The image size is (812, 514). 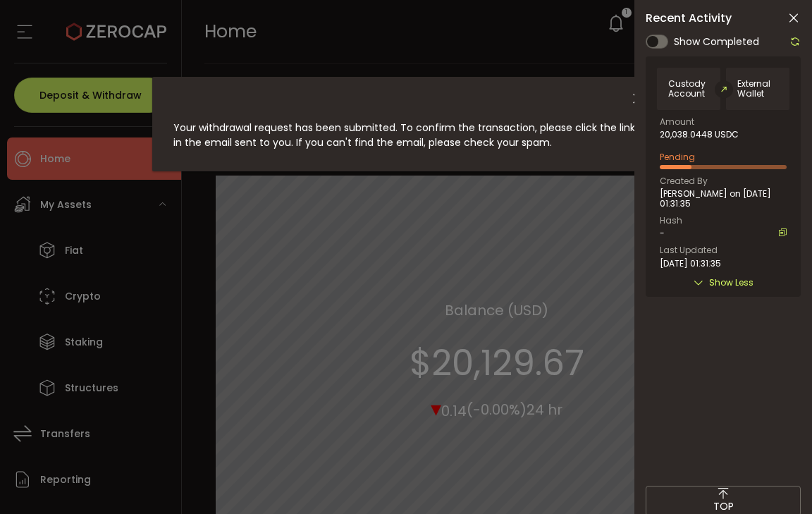 I want to click on span: Show Completed, so click(x=716, y=41).